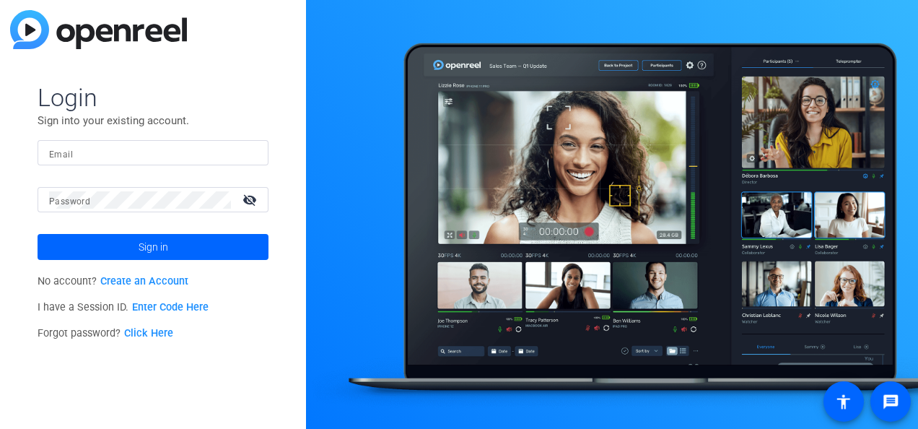  What do you see at coordinates (98, 30) in the screenshot?
I see `img: blue-gradient.svg` at bounding box center [98, 30].